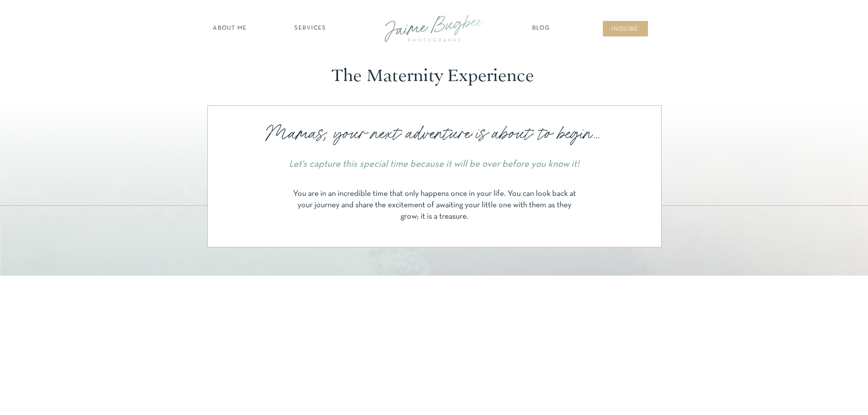  What do you see at coordinates (230, 29) in the screenshot?
I see `a: about ME` at bounding box center [230, 29].